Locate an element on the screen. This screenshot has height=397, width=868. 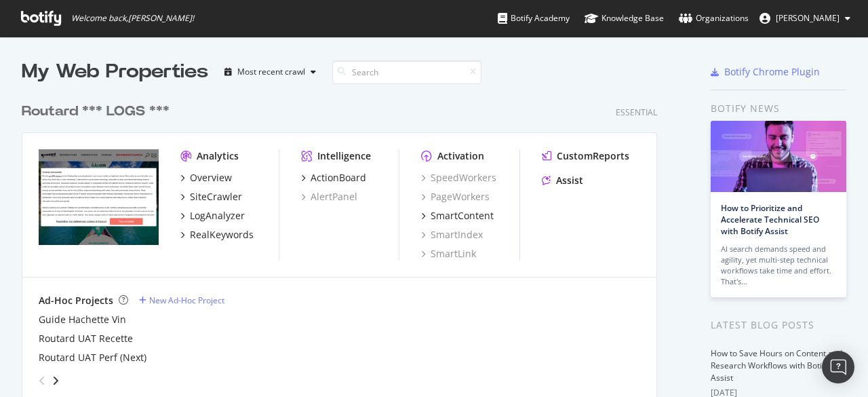
input: Search is located at coordinates (407, 72).